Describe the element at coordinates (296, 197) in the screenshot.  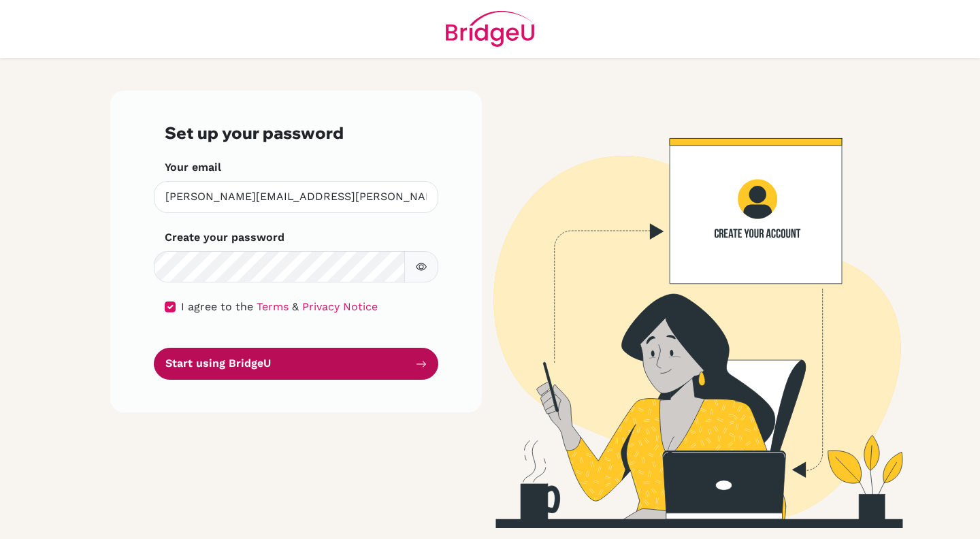
I see `input: Insert your email*` at that location.